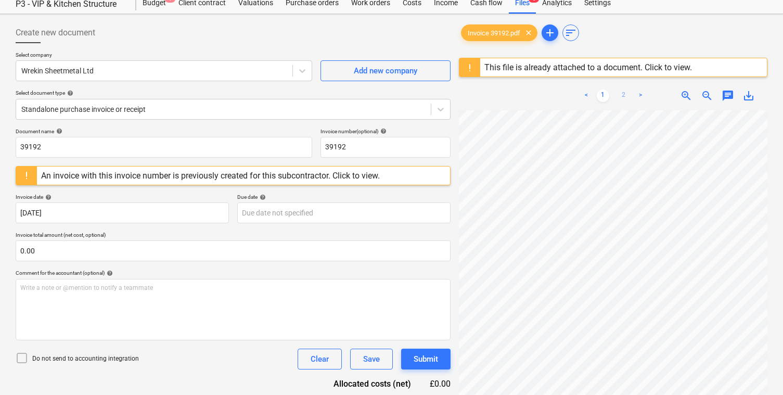 The width and height of the screenshot is (783, 395). Describe the element at coordinates (494, 33) in the screenshot. I see `span: Invoice 39192.pdf` at that location.